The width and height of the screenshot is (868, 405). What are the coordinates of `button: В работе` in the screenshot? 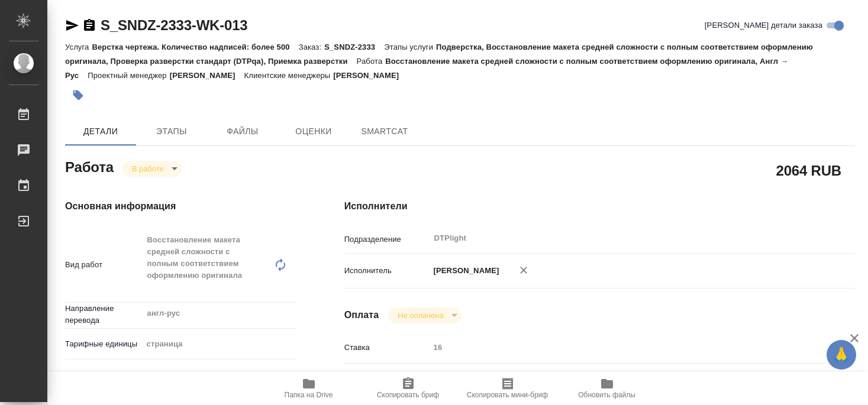 It's located at (148, 169).